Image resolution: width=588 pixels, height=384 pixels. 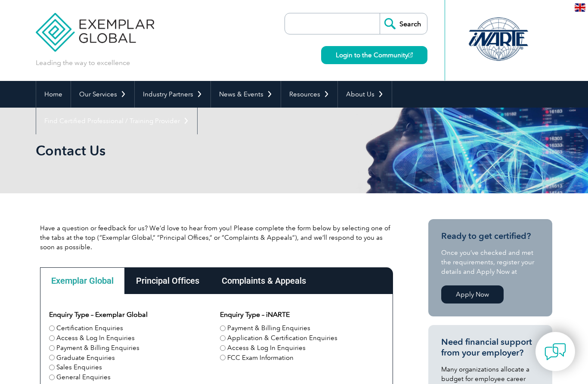 What do you see at coordinates (245, 94) in the screenshot?
I see `a: News & Events` at bounding box center [245, 94].